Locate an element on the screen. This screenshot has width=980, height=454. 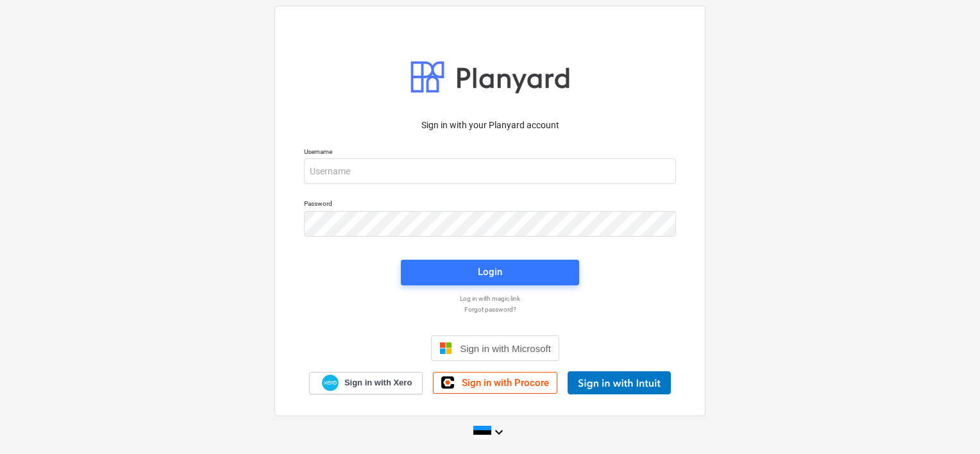
span: Sign in with Procore is located at coordinates (506, 382).